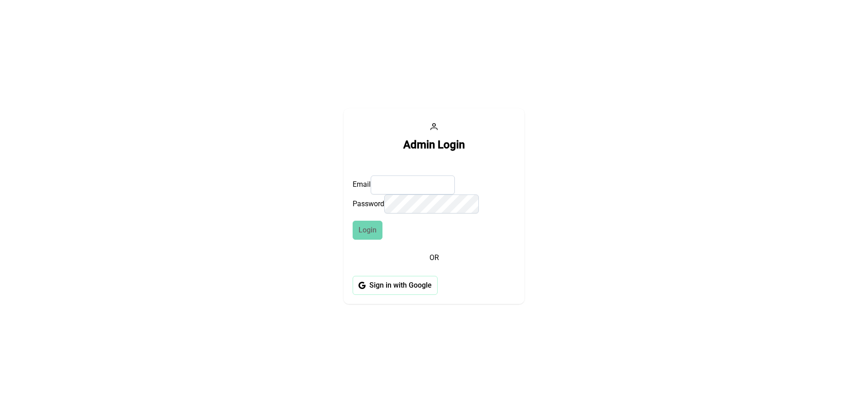 The width and height of the screenshot is (868, 412). Describe the element at coordinates (434, 145) in the screenshot. I see `h2: Admin Login` at that location.